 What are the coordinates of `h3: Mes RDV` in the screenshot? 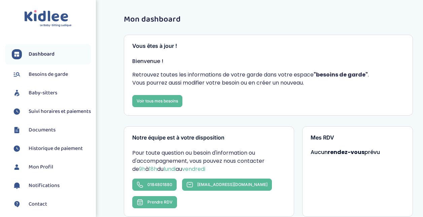 It's located at (358, 138).